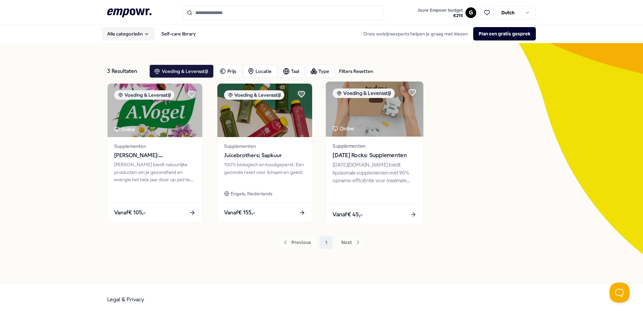  What do you see at coordinates (440, 16) in the screenshot?
I see `span: € 215` at bounding box center [440, 16].